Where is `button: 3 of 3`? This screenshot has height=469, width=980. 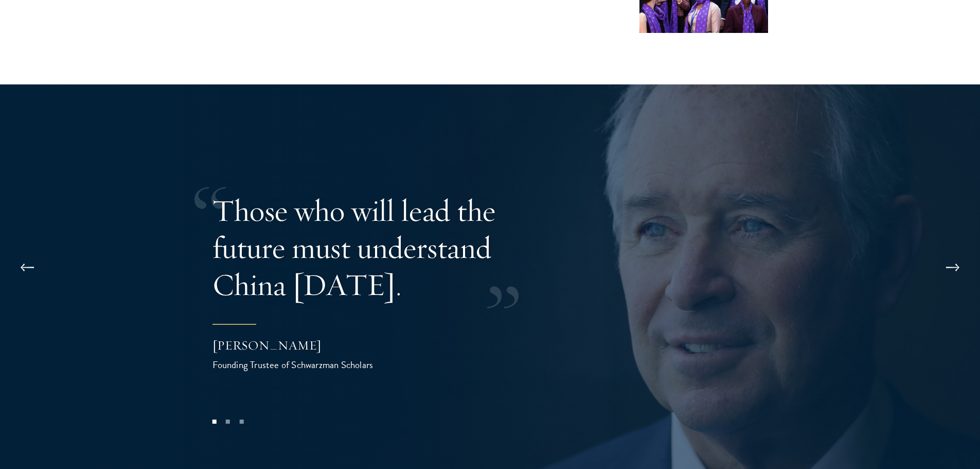 button: 3 of 3 is located at coordinates (241, 421).